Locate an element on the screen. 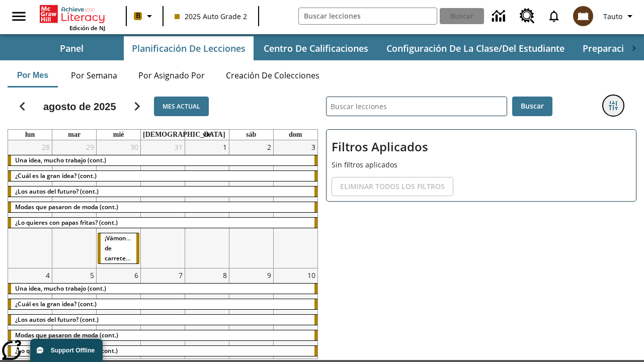 The height and width of the screenshot is (362, 644). a: 5 de agosto de 2025 is located at coordinates (92, 275).